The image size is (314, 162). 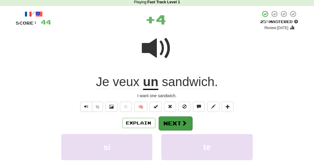 What do you see at coordinates (207, 147) in the screenshot?
I see `button: te` at bounding box center [207, 147].